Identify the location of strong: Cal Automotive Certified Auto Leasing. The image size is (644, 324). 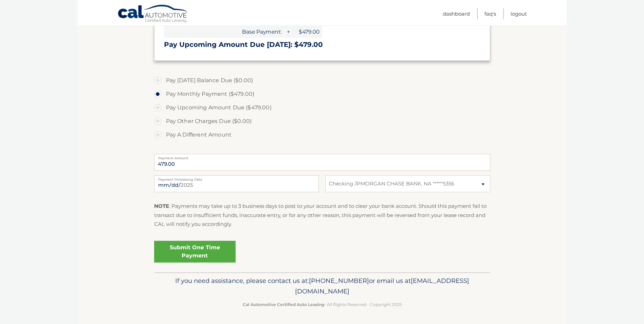
(283, 304).